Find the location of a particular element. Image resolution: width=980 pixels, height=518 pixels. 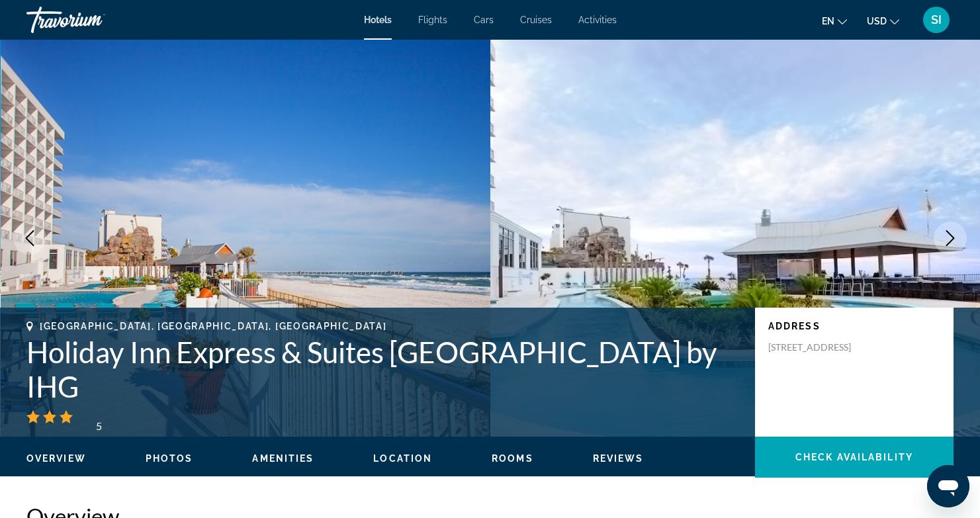

button: Overview is located at coordinates (56, 459).